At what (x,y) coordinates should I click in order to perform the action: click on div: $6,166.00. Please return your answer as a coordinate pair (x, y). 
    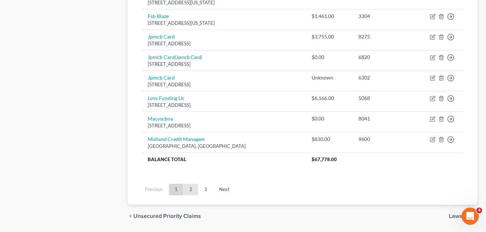
    Looking at the image, I should click on (329, 98).